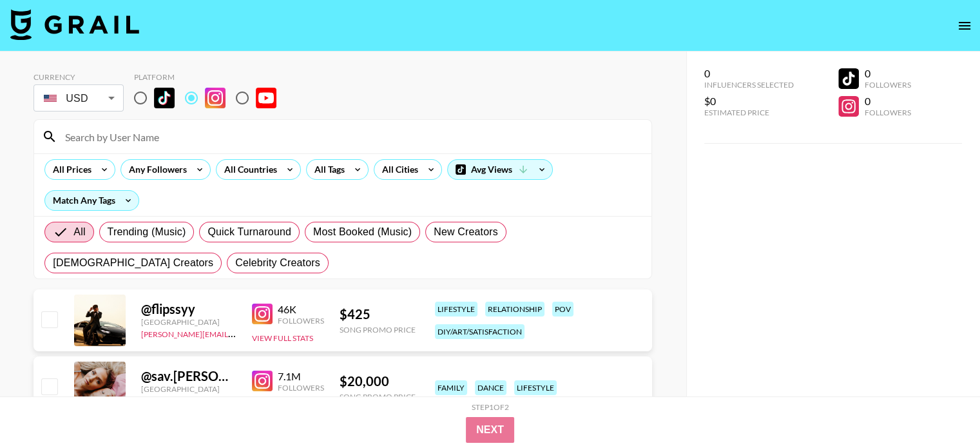 The image size is (980, 448). What do you see at coordinates (490, 430) in the screenshot?
I see `button: Next` at bounding box center [490, 430].